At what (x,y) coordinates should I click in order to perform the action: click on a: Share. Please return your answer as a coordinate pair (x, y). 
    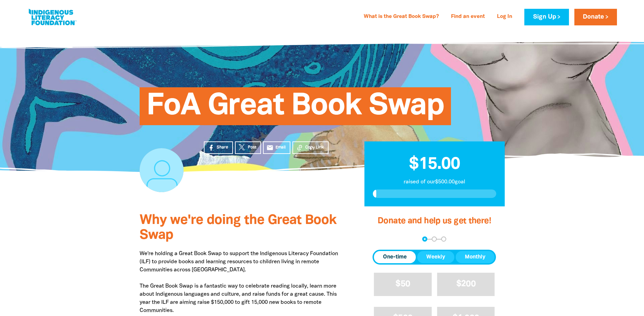
    Looking at the image, I should click on (219, 147).